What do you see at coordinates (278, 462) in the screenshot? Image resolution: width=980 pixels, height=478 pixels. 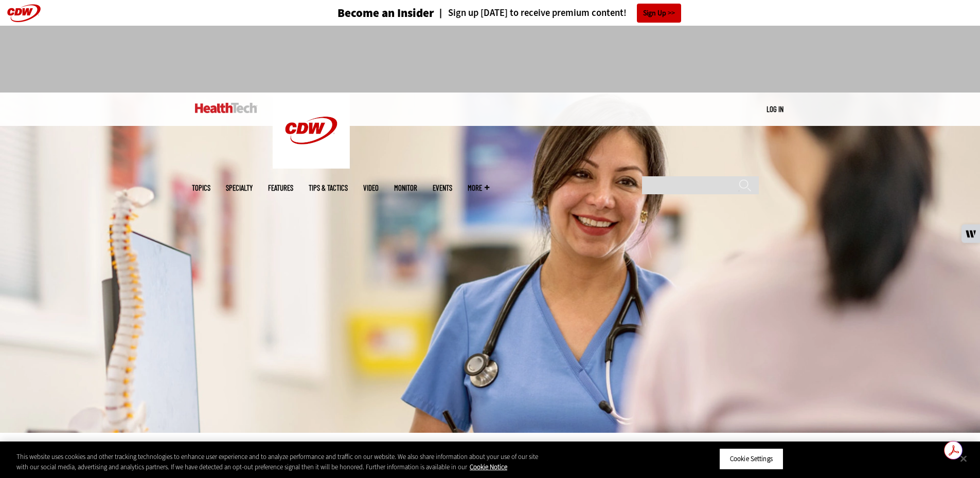 I see `div: This website uses cookies and other tracking technologies to enhance user experience and to analy...` at bounding box center [278, 462].